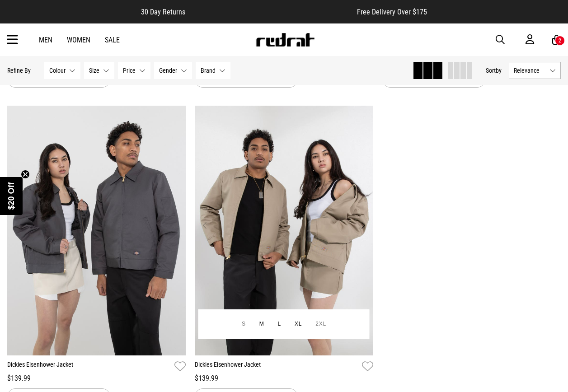 The height and width of the screenshot is (392, 568). What do you see at coordinates (243, 325) in the screenshot?
I see `button: S` at bounding box center [243, 325].